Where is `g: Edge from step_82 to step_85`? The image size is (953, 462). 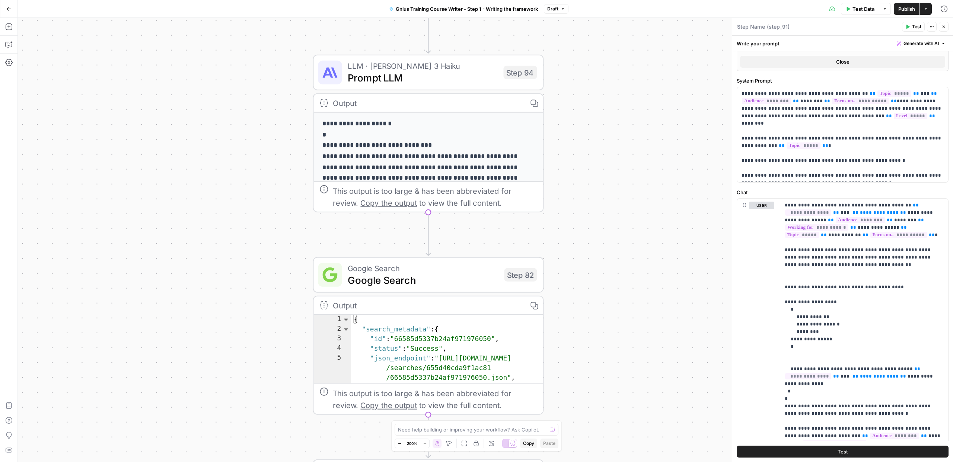 g: Edge from step_82 to step_85 is located at coordinates (428, 436).